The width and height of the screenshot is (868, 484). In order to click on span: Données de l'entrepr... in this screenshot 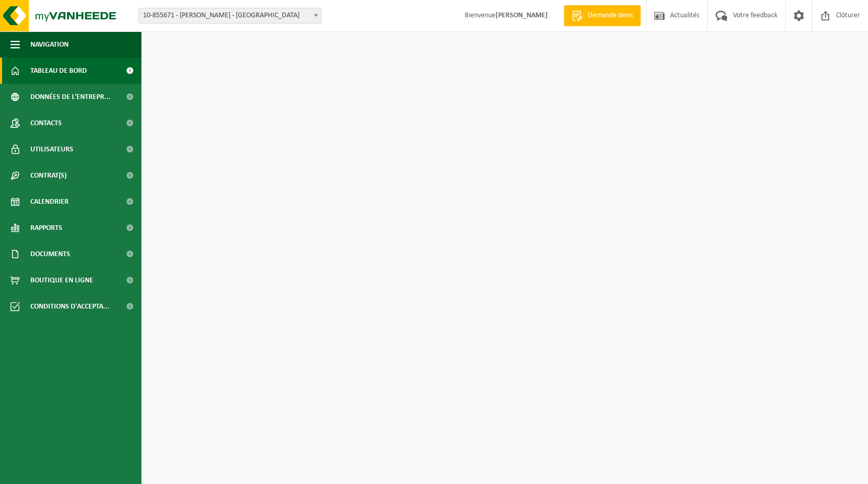, I will do `click(70, 97)`.